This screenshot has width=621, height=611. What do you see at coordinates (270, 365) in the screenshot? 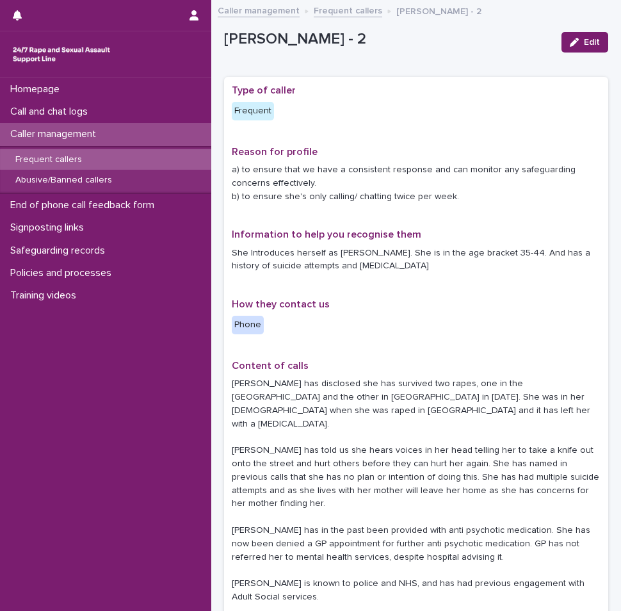
I see `span: Content of calls` at bounding box center [270, 365].